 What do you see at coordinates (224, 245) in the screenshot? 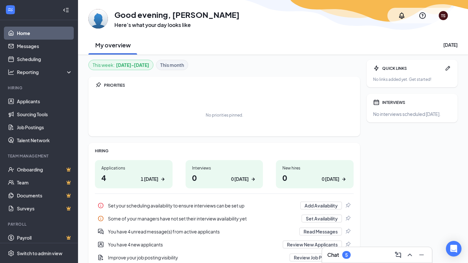
I see `a: UserEntityYou have 4 new applicantsReview New ApplicantsPin` at bounding box center [224, 245].